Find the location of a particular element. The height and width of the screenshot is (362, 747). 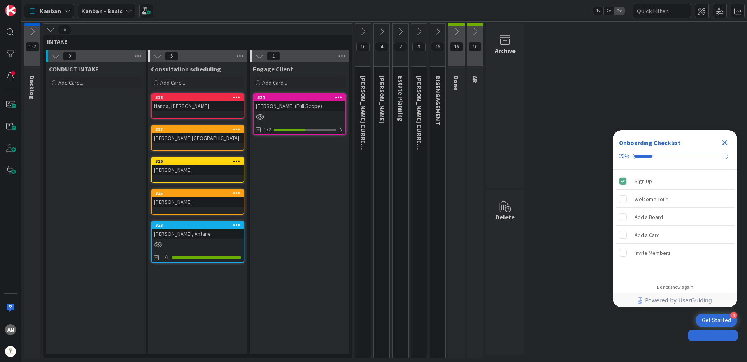

span: Backlog is located at coordinates (32, 87).